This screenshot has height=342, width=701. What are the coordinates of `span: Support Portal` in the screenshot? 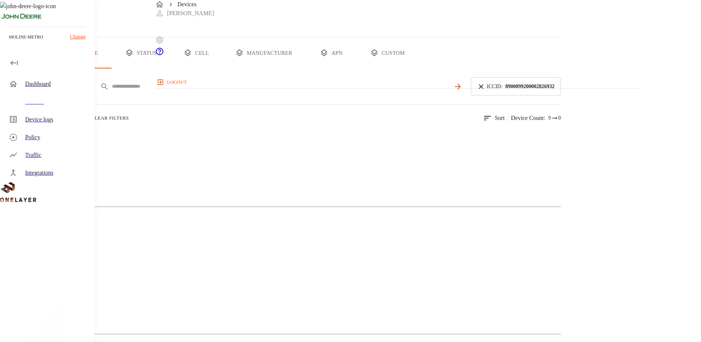 It's located at (160, 54).